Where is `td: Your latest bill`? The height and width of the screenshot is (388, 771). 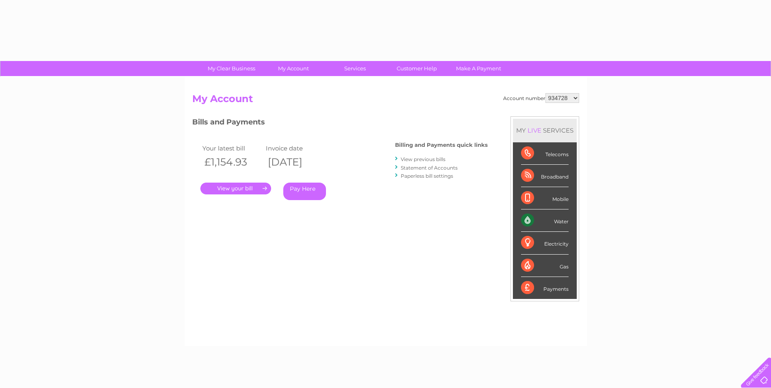 td: Your latest bill is located at coordinates (232, 148).